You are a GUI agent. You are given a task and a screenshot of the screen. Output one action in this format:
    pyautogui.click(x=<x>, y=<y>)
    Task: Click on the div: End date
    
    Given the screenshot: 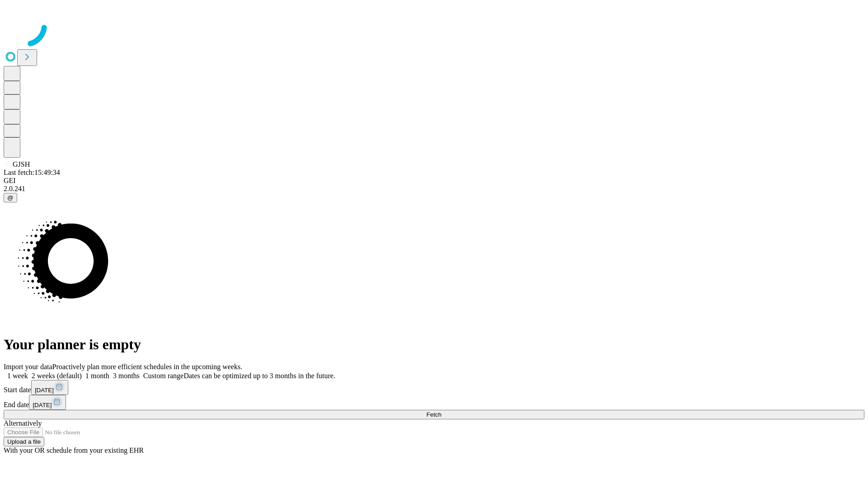 What is the action you would take?
    pyautogui.click(x=434, y=402)
    